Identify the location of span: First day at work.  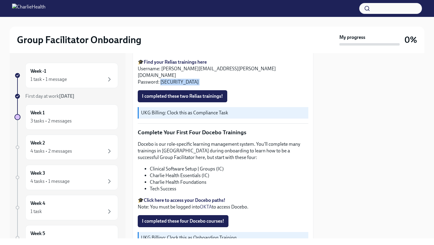
(50, 96).